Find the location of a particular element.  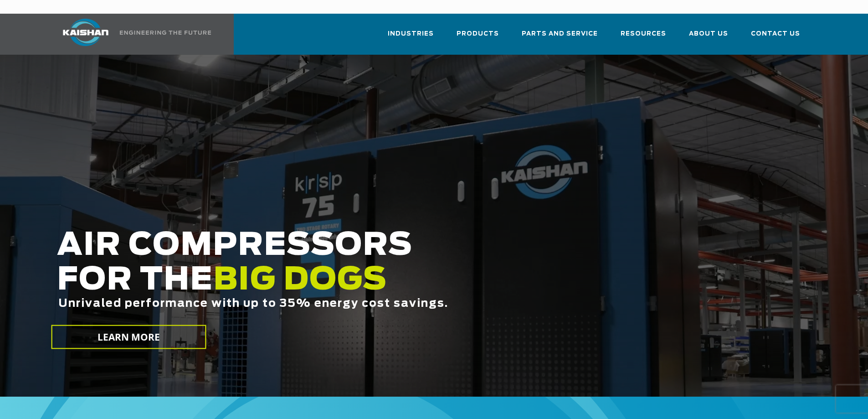

span: About Us is located at coordinates (709, 34).